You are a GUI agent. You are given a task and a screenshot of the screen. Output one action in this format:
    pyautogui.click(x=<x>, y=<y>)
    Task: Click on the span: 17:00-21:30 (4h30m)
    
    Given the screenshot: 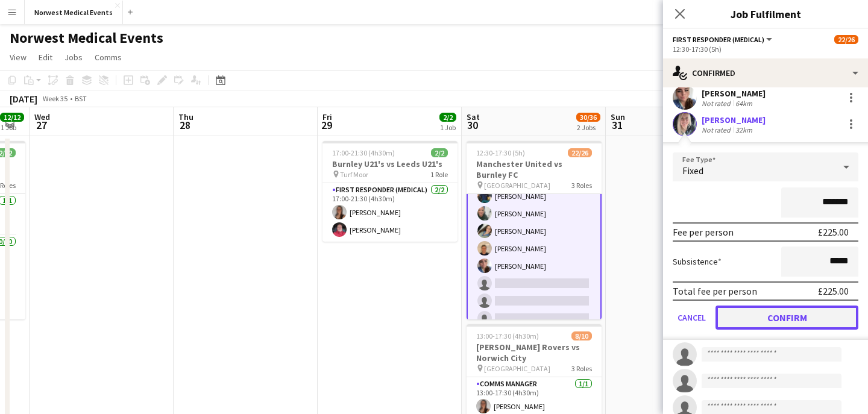 What is the action you would take?
    pyautogui.click(x=364, y=153)
    